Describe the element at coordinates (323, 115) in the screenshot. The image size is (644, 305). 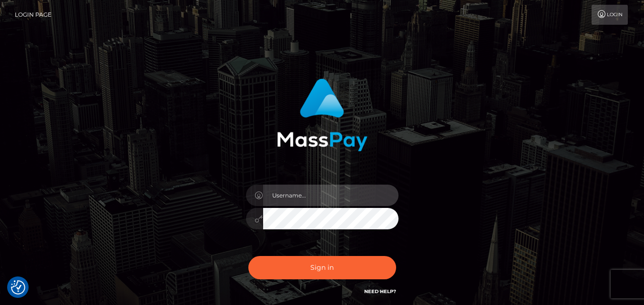
I see `img: MassPay Login` at that location.